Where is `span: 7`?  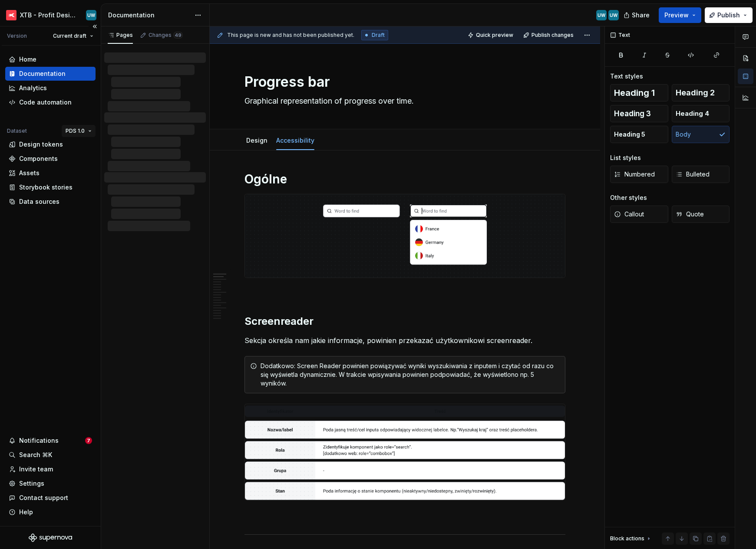
span: 7 is located at coordinates (89, 441).